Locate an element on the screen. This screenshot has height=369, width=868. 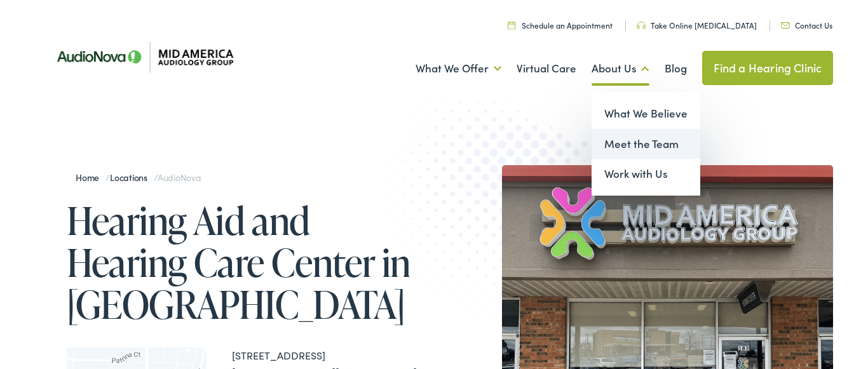
a: Find a Hearing Clinic is located at coordinates (768, 68).